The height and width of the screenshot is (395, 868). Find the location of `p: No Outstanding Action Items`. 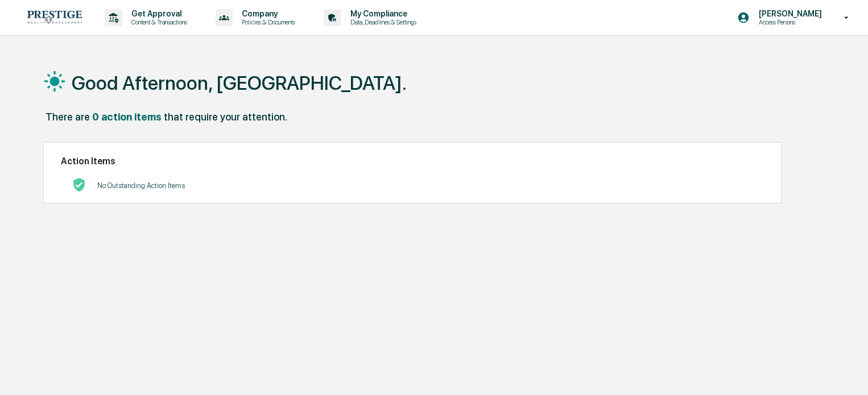

p: No Outstanding Action Items is located at coordinates (141, 185).